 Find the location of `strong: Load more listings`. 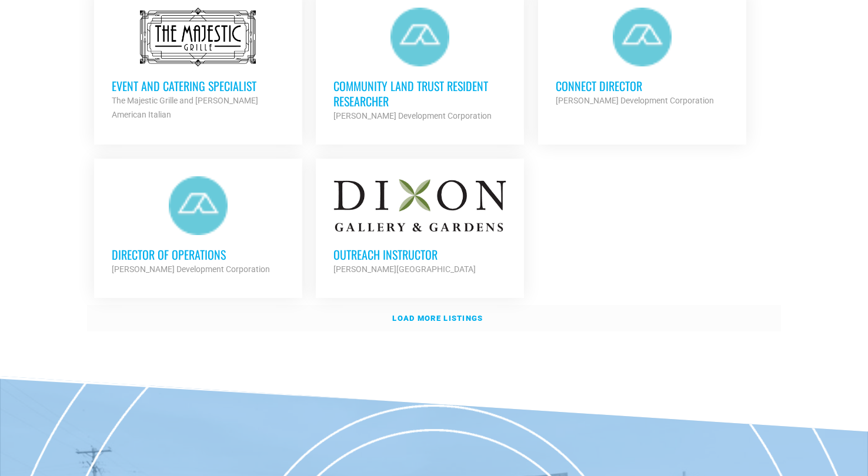

strong: Load more listings is located at coordinates (438, 318).